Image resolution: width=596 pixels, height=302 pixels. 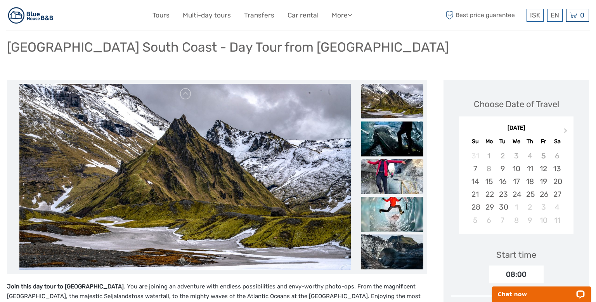 I want to click on div: Choose Monday, September 22nd, 2025, so click(x=489, y=194).